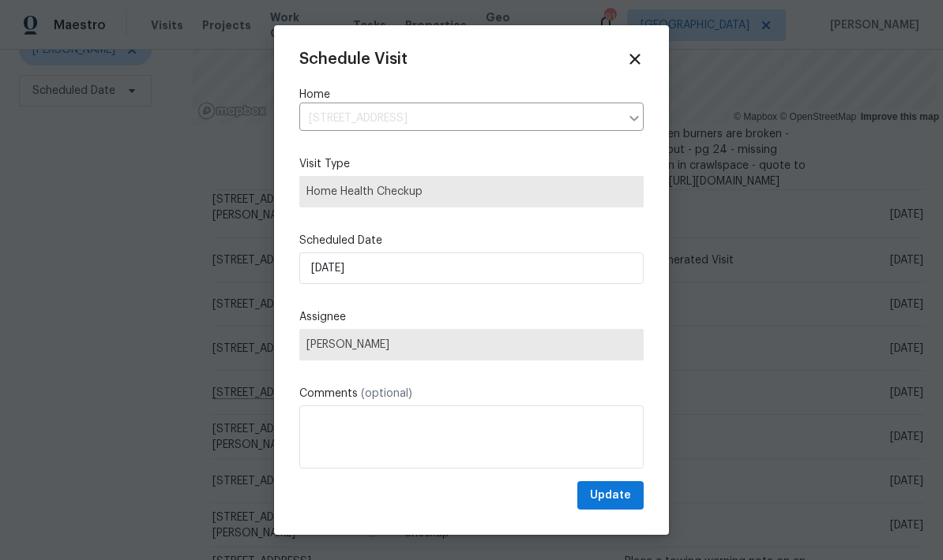  I want to click on span: (optional), so click(386, 393).